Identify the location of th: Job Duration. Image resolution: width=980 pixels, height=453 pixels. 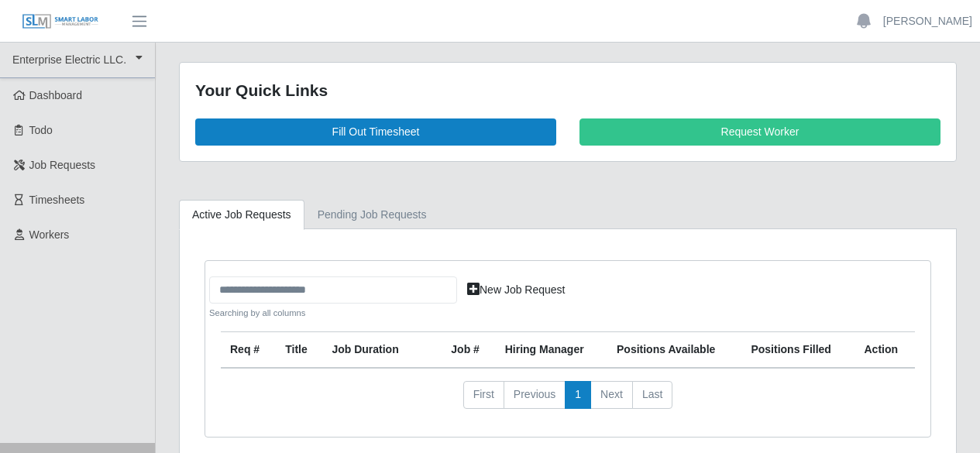
(371, 350).